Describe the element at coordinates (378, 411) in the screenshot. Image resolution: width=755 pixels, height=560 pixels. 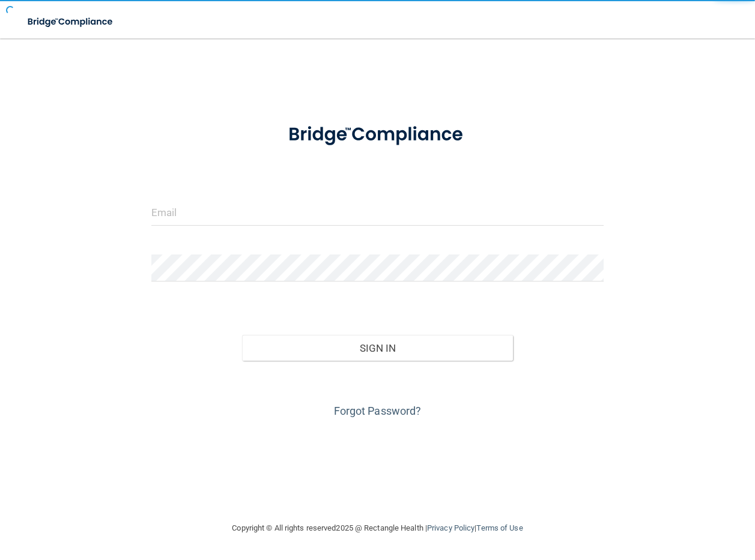
I see `a: Forgot Password?` at that location.